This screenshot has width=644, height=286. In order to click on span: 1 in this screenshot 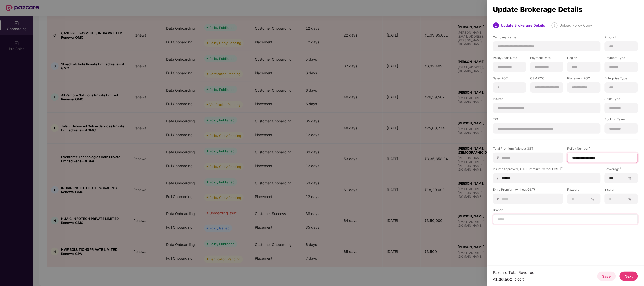, I will do `click(496, 26)`.